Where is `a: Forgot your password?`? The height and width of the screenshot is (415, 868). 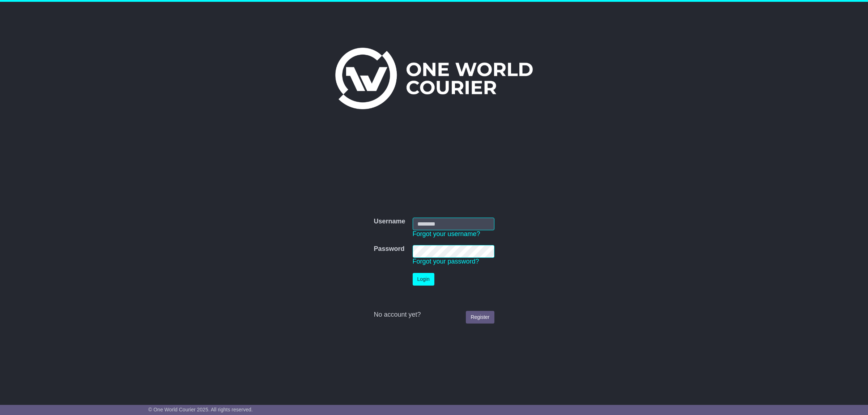 a: Forgot your password? is located at coordinates (446, 261).